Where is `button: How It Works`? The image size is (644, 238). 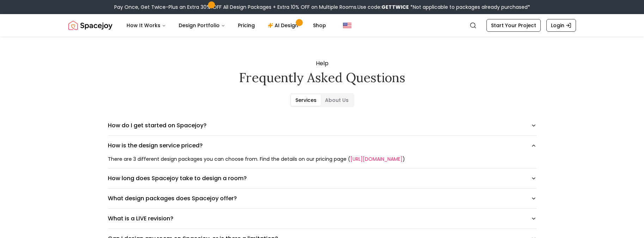
button: How It Works is located at coordinates (146, 26).